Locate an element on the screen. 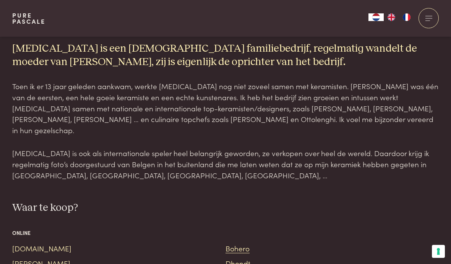 The height and width of the screenshot is (264, 451). a: EN is located at coordinates (392, 17).